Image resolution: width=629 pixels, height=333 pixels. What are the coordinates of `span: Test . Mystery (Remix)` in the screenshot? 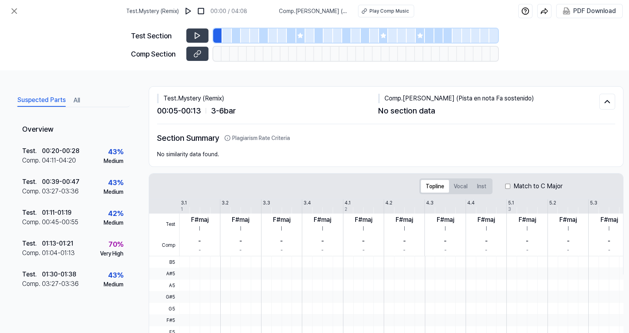 It's located at (152, 11).